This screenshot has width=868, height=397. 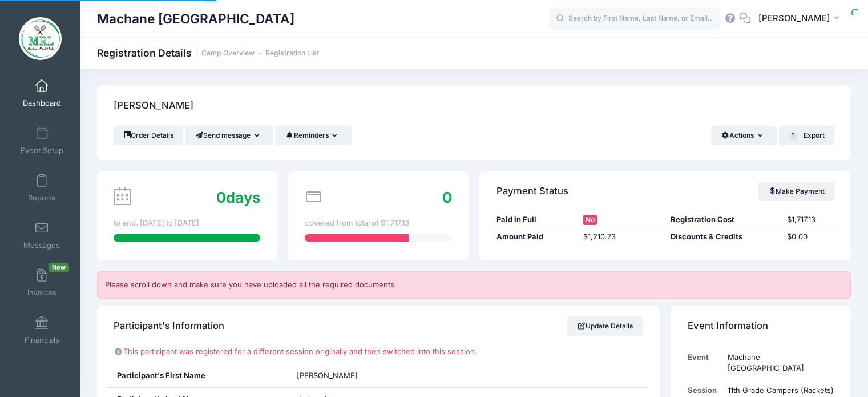 I want to click on td: Event, so click(x=705, y=363).